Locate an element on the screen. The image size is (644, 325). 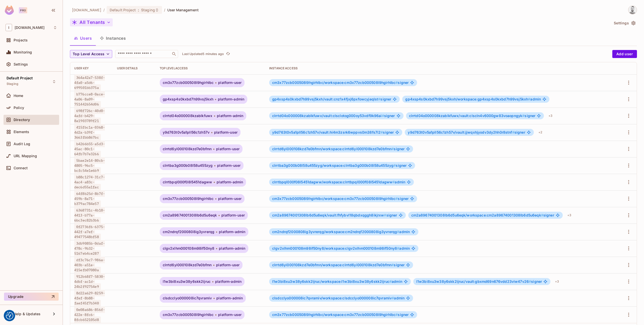
span: Workspace: iofinnet.com is located at coordinates (29, 27).